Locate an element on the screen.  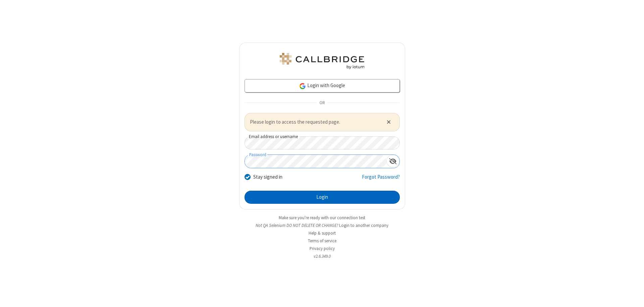
a: Forgot Password? is located at coordinates (380, 180).